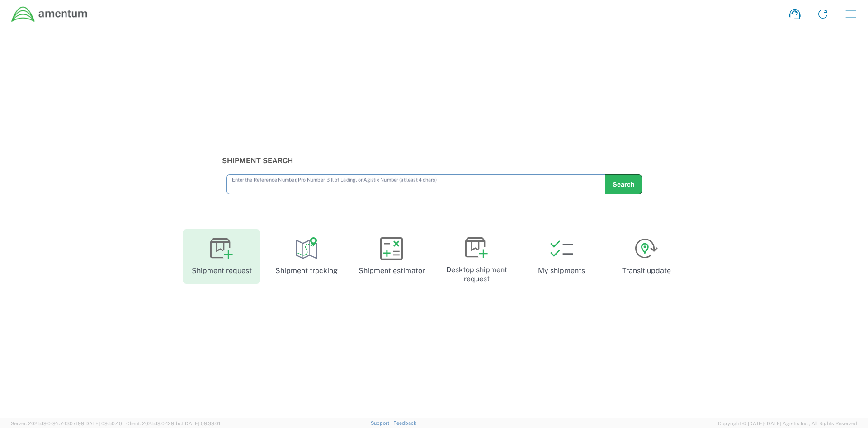  I want to click on a: My shipments, so click(562, 256).